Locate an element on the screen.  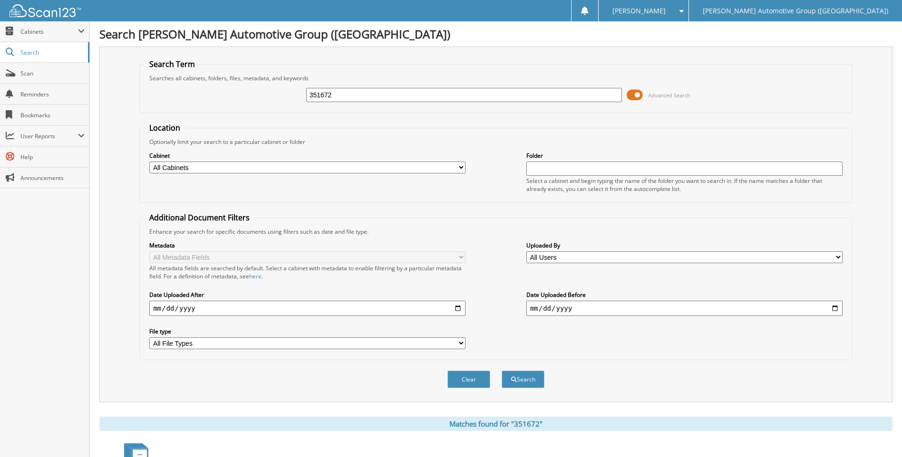
div: Enhance your search for specific documents using filters such as date and file type. is located at coordinates (495, 231).